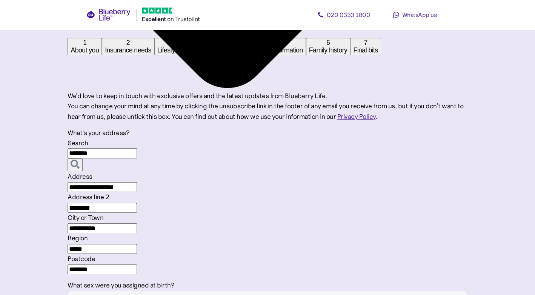 This screenshot has height=295, width=535. What do you see at coordinates (78, 143) in the screenshot?
I see `label: Search` at bounding box center [78, 143].